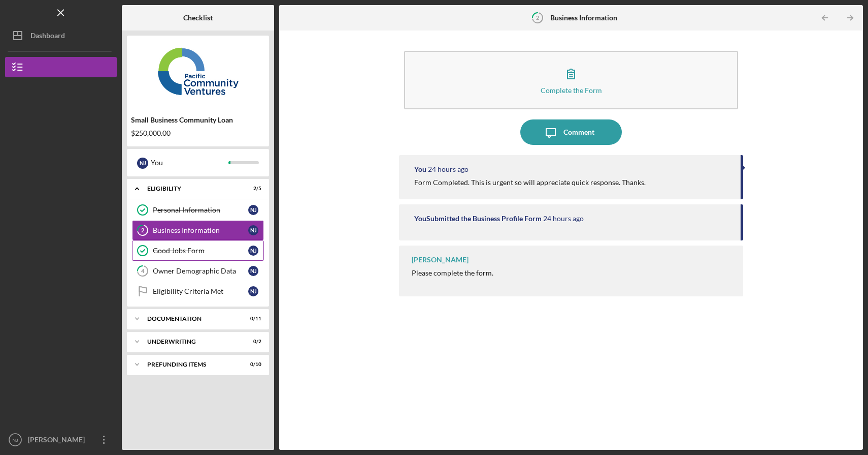 This screenshot has width=868, height=455. I want to click on button: Dashboard, so click(61, 36).